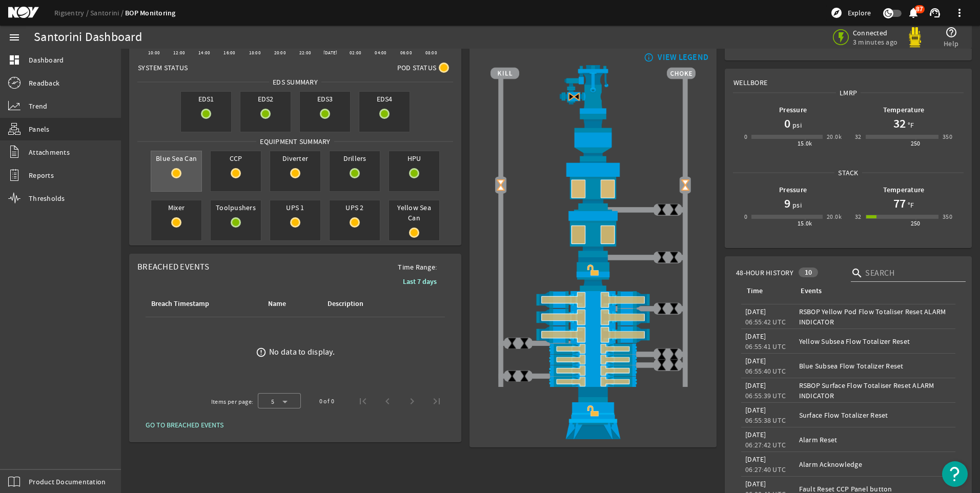 Image resolution: width=980 pixels, height=493 pixels. I want to click on input: Search, so click(911, 273).